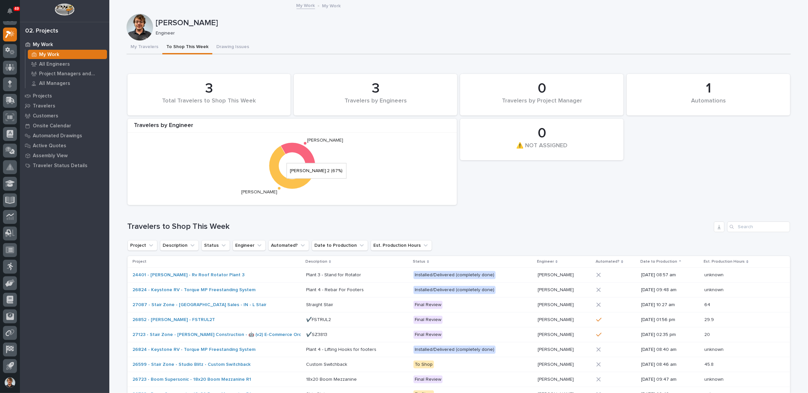 This screenshot has width=808, height=393. I want to click on p: Project Managers and Engineers, so click(72, 74).